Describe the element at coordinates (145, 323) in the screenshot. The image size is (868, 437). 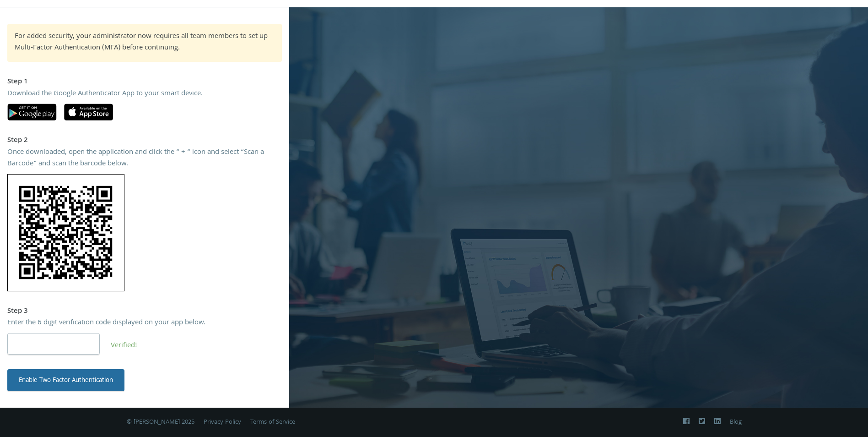
I see `div: Enter the 6 digit verification code displayed on your app below.` at that location.